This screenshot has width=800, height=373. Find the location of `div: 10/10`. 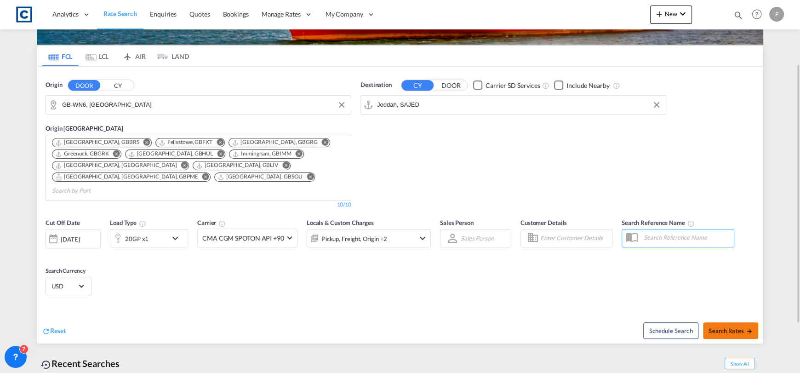

div: 10/10 is located at coordinates (344, 205).